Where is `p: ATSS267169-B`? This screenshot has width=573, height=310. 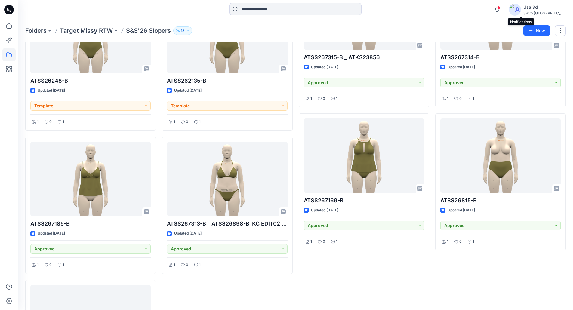 p: ATSS267169-B is located at coordinates (364, 201).